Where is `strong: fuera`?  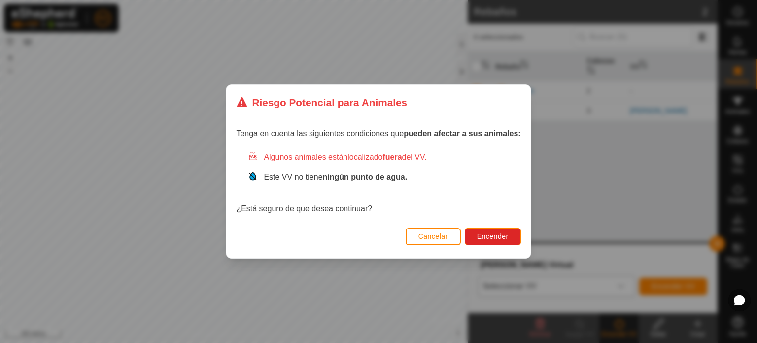
strong: fuera is located at coordinates (392, 157).